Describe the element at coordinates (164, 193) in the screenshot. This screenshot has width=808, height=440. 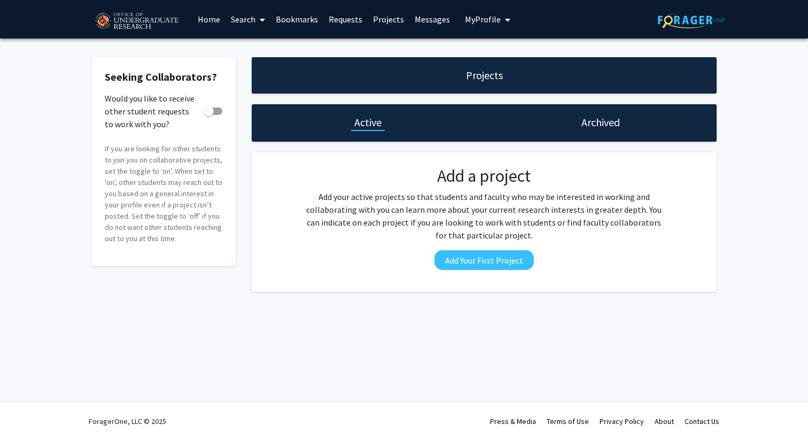
I see `p: If you are looking for other students to join you on collaborative projects, set the toggle to ‘o...` at that location.